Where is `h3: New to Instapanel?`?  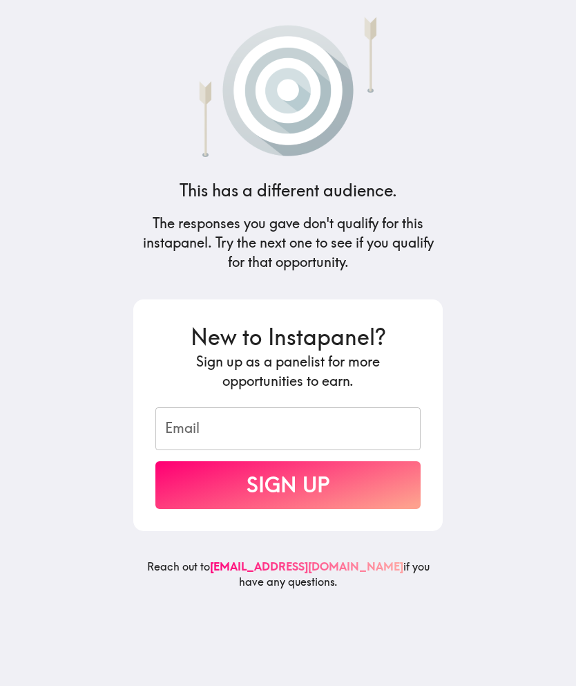
h3: New to Instapanel? is located at coordinates (288, 337).